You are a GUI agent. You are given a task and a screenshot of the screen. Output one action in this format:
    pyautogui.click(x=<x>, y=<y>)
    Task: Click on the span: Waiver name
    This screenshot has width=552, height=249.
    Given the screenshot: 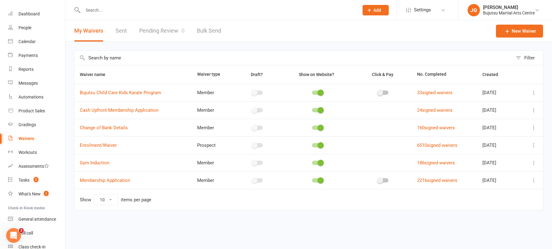 What is the action you would take?
    pyautogui.click(x=96, y=75)
    